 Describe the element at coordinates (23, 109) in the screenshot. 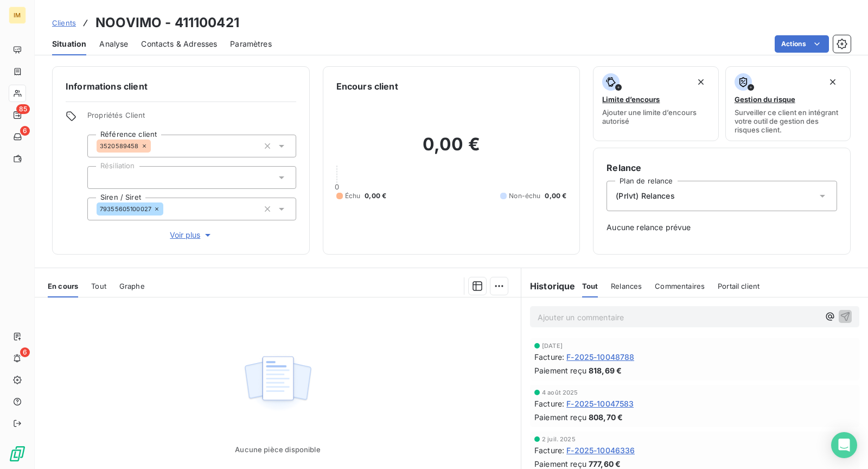

I see `span: 85` at that location.